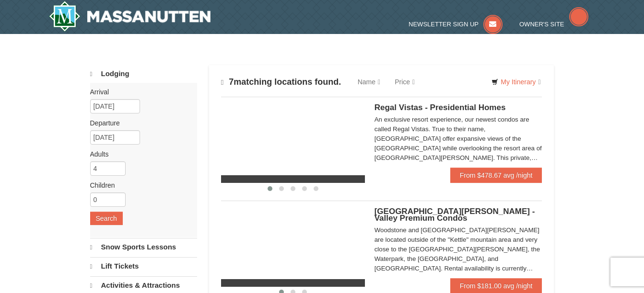 The height and width of the screenshot is (293, 644). Describe the element at coordinates (143, 266) in the screenshot. I see `a: Lift Tickets` at that location.